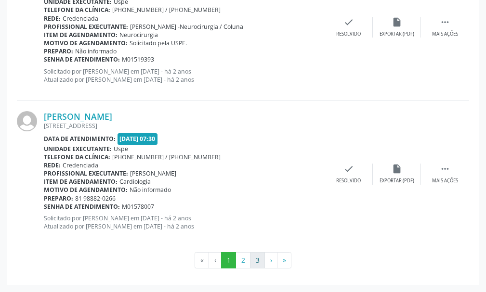 This screenshot has width=486, height=292. Describe the element at coordinates (243, 261) in the screenshot. I see `button: Go to page 2` at that location.